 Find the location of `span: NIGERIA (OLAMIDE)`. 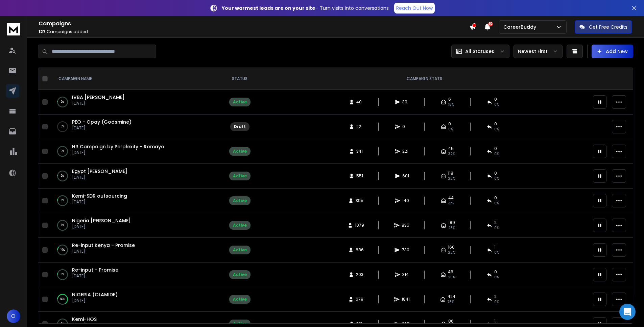

span: NIGERIA (OLAMIDE) is located at coordinates (95, 295).